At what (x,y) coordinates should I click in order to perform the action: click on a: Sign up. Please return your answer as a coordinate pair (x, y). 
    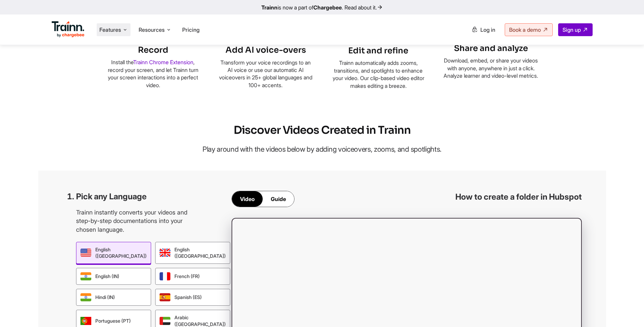
    Looking at the image, I should click on (575, 30).